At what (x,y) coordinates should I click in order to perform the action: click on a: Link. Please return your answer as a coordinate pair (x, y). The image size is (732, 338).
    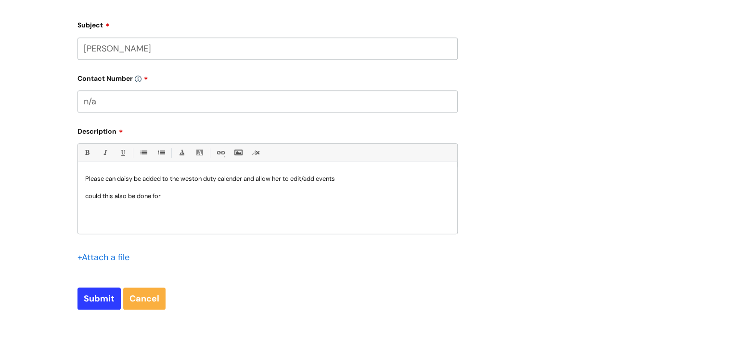
    Looking at the image, I should click on (220, 153).